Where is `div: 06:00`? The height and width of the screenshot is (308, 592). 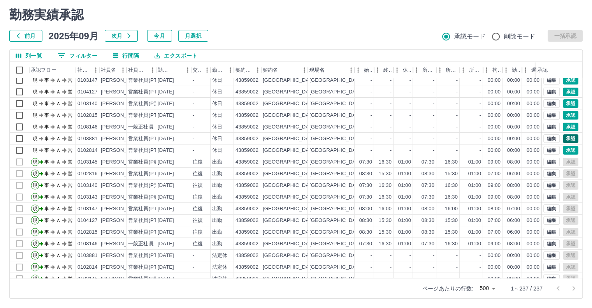 div: 06:00 is located at coordinates (514, 174).